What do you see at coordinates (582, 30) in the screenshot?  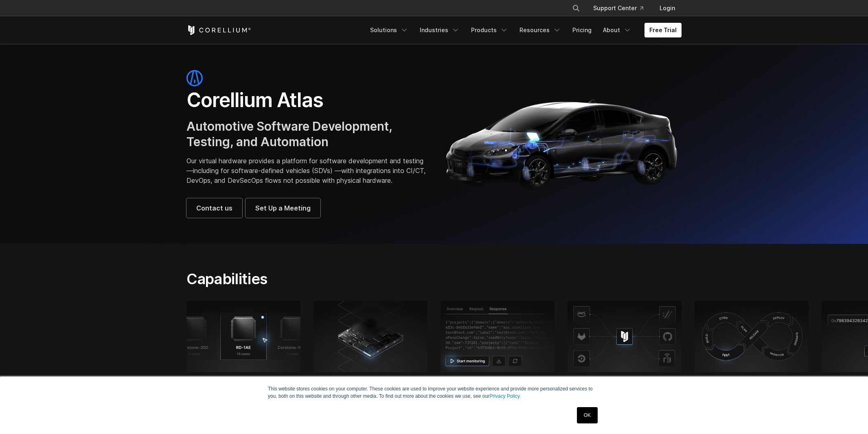 I see `a: Pricing` at bounding box center [582, 30].